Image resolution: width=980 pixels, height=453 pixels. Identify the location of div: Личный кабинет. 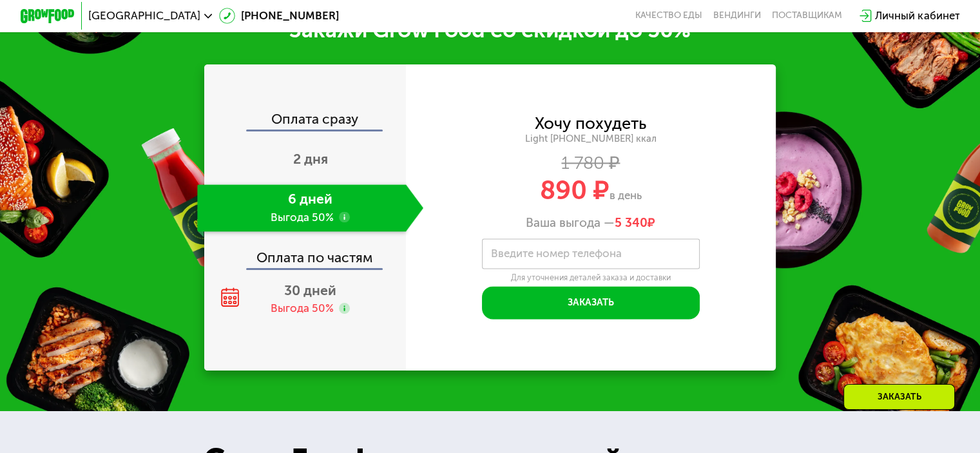
(917, 16).